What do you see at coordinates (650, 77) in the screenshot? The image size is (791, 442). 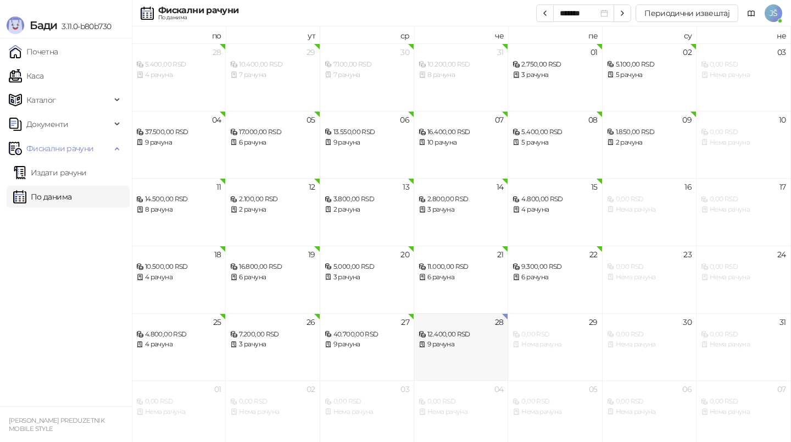 I see `td: 2025-08-02` at bounding box center [650, 77].